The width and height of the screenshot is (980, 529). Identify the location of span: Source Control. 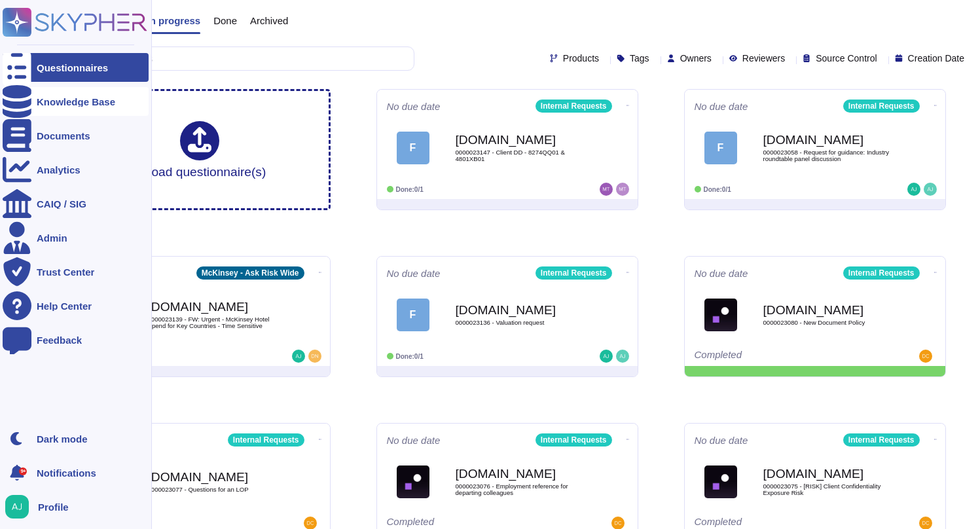
(846, 58).